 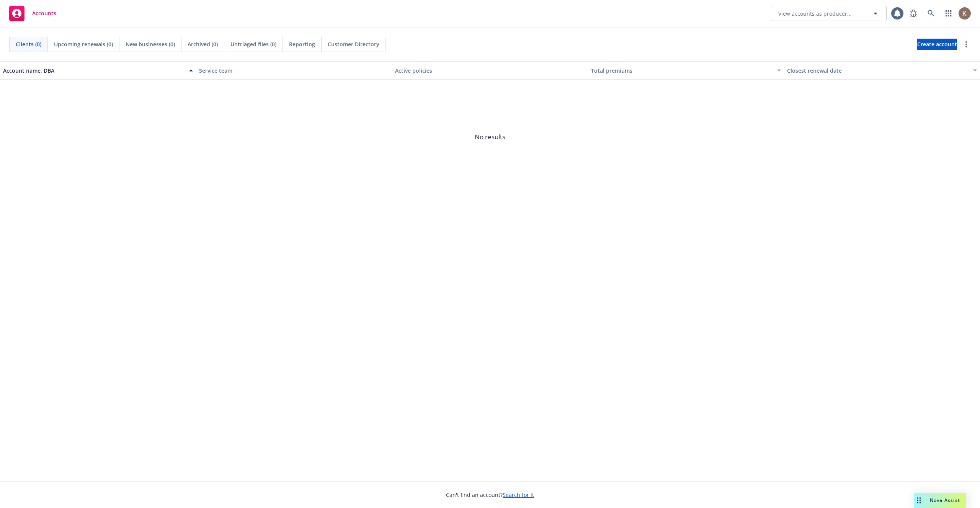 I want to click on div: Service team, so click(x=294, y=71).